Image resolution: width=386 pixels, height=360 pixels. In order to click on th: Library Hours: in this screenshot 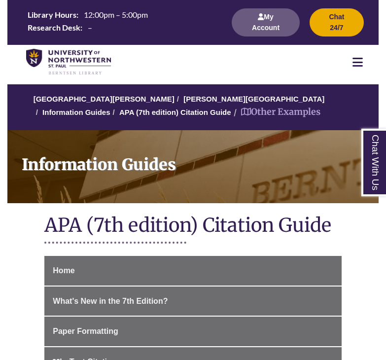, I will do `click(52, 15)`.